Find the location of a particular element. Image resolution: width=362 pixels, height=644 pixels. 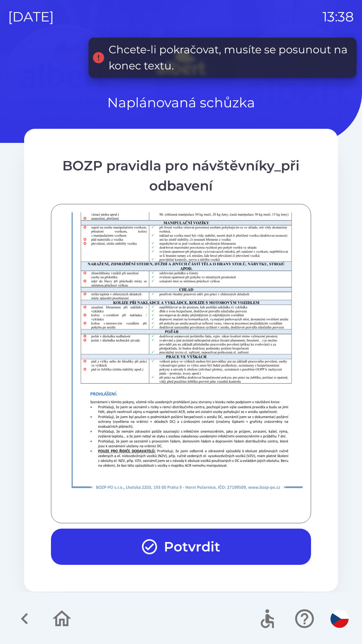

div: Chcete-li pokračovat, musíte se posunout na konec textu. is located at coordinates (229, 58).